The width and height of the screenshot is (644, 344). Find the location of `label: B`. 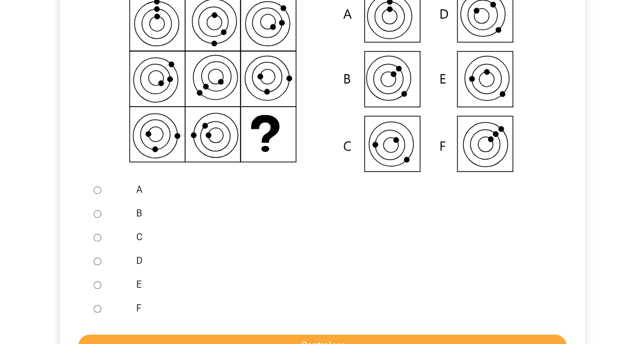

label: B is located at coordinates (341, 214).